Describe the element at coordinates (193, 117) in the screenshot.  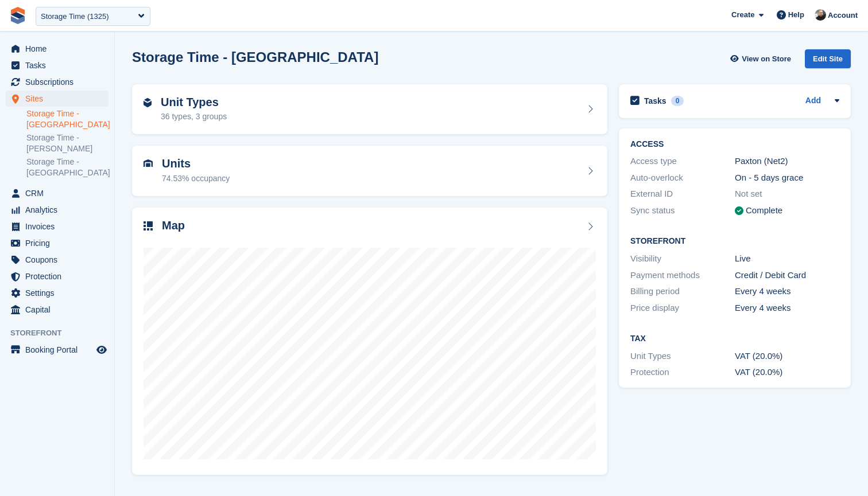
I see `div: 36 types, 3 groups` at that location.